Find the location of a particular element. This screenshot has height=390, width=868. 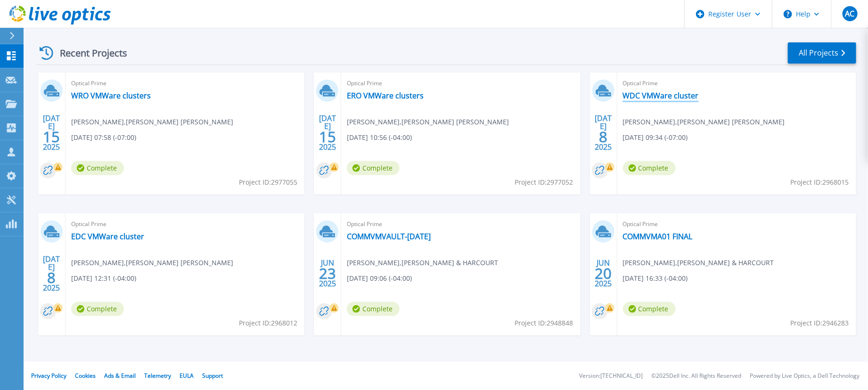

span: Project ID: 2977052 is located at coordinates (545, 183).